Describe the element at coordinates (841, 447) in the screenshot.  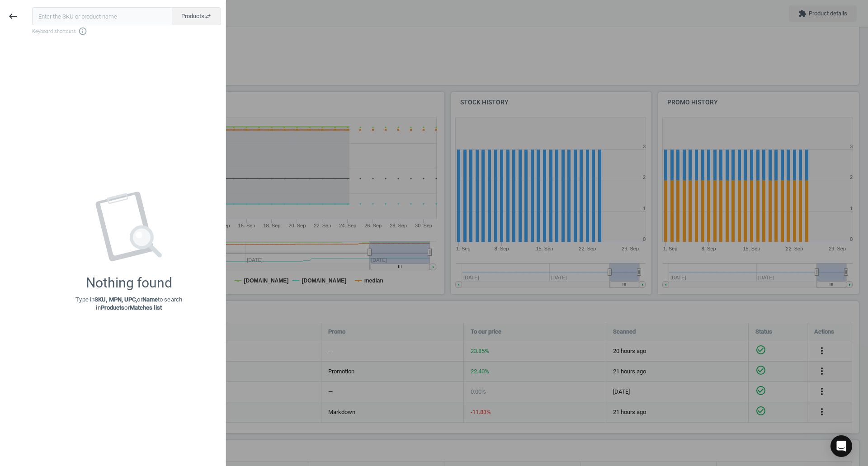
I see `div: Open Intercom Messenger` at that location.